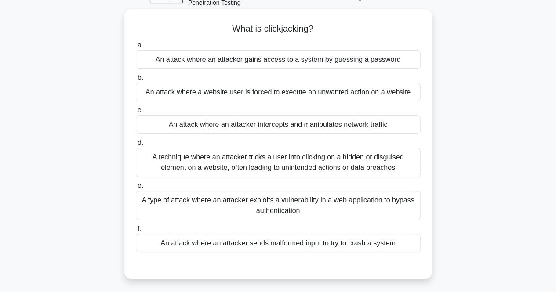  What do you see at coordinates (140, 45) in the screenshot?
I see `span: a.` at bounding box center [140, 45].